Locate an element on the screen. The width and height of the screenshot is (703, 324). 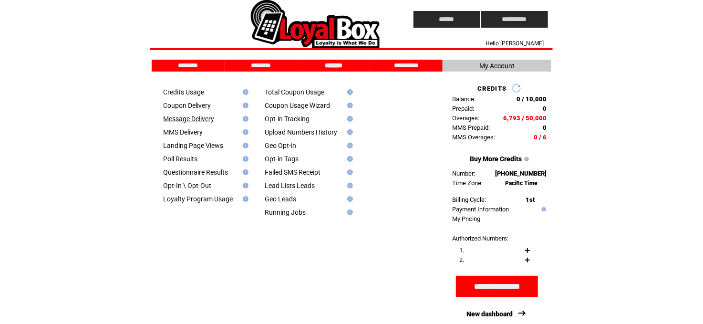
a: Opt-in Tracking is located at coordinates (287, 119).